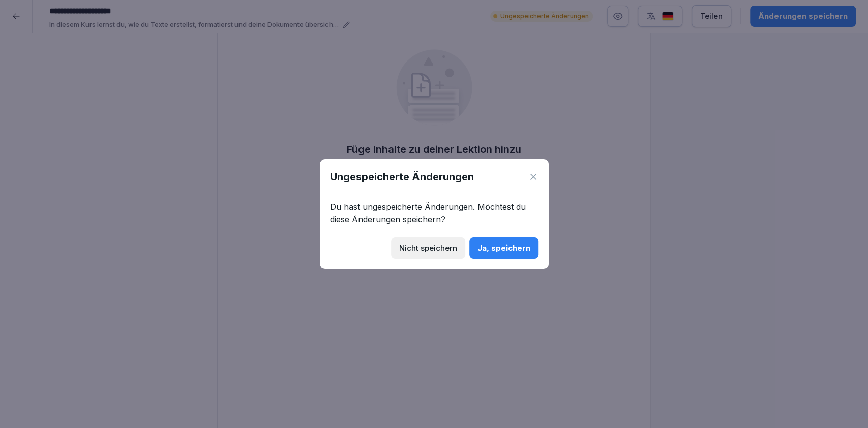 This screenshot has width=868, height=428. Describe the element at coordinates (504, 248) in the screenshot. I see `div: Ja, speichern` at that location.